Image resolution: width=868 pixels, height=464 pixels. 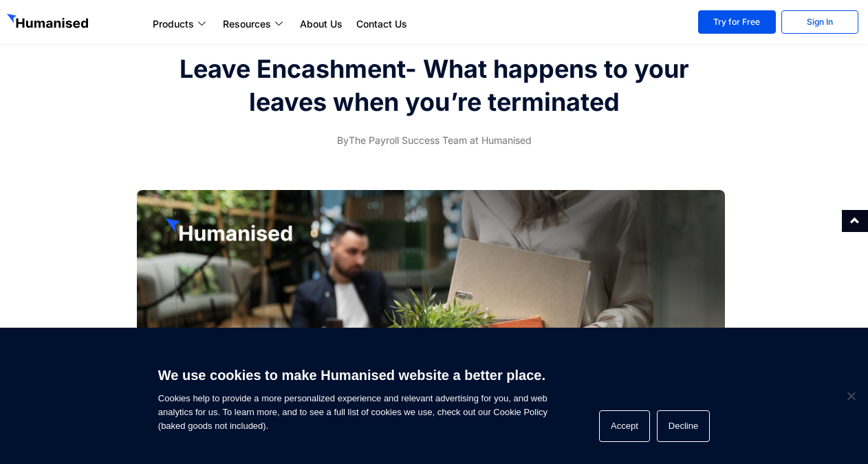 What do you see at coordinates (322, 24) in the screenshot?
I see `a: About Us` at bounding box center [322, 24].